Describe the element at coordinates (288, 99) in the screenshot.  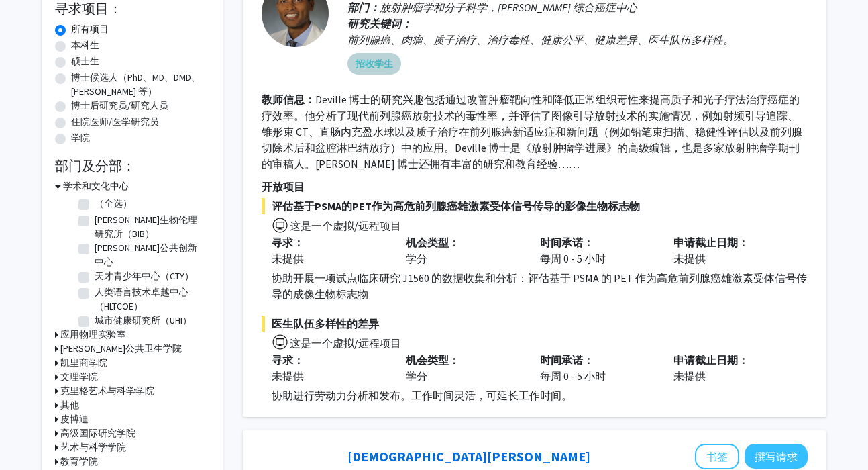
I see `font: 教师信息：` at that location.